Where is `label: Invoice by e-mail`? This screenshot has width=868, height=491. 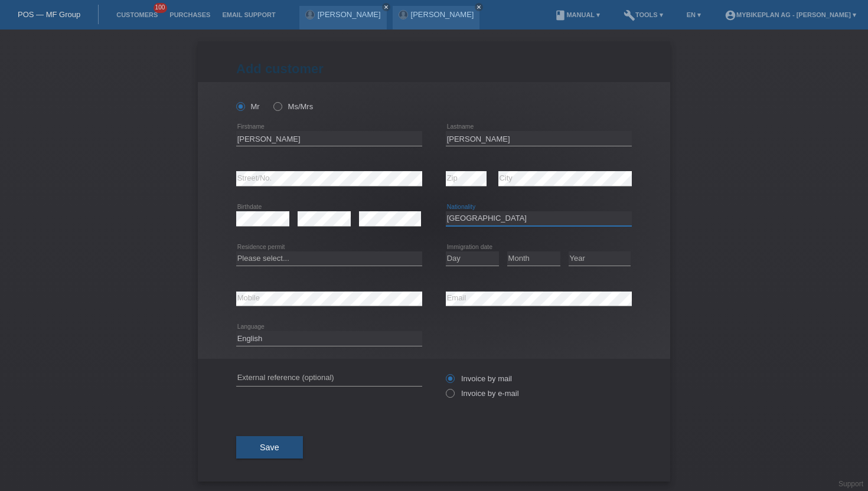 label: Invoice by e-mail is located at coordinates (482, 393).